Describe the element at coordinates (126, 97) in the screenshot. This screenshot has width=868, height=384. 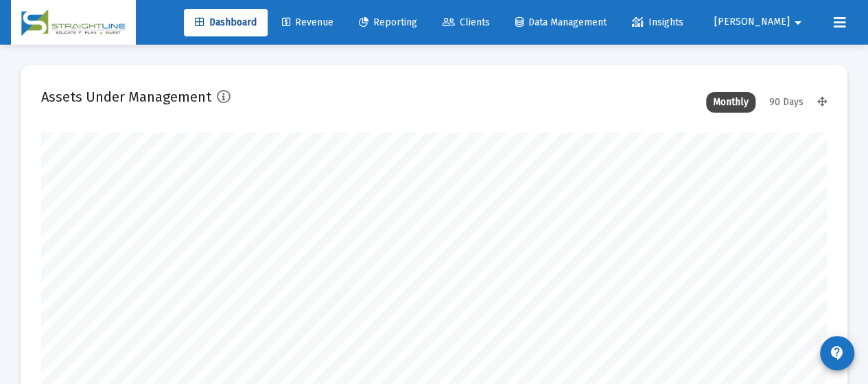
I see `h2: Assets Under Management` at that location.